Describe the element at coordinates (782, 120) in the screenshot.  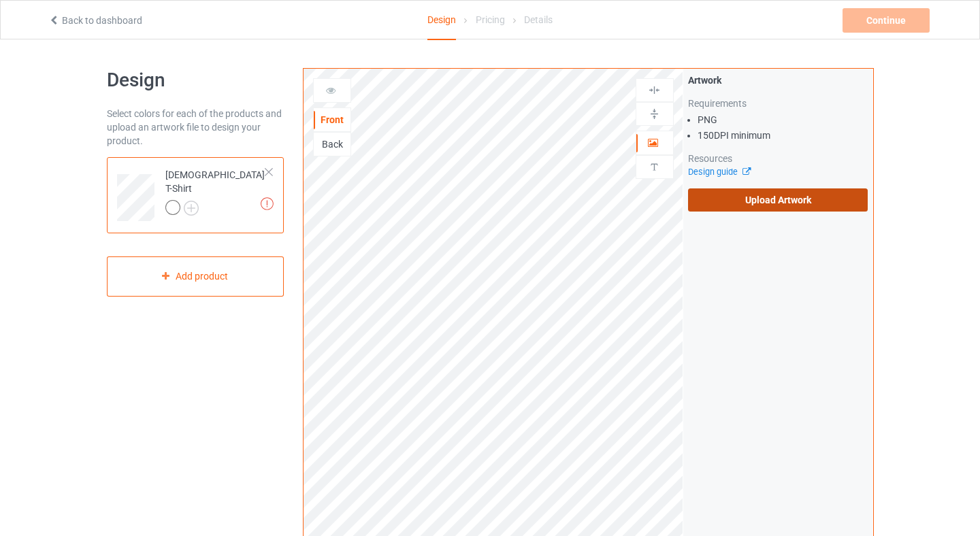
I see `li: PNG` at that location.